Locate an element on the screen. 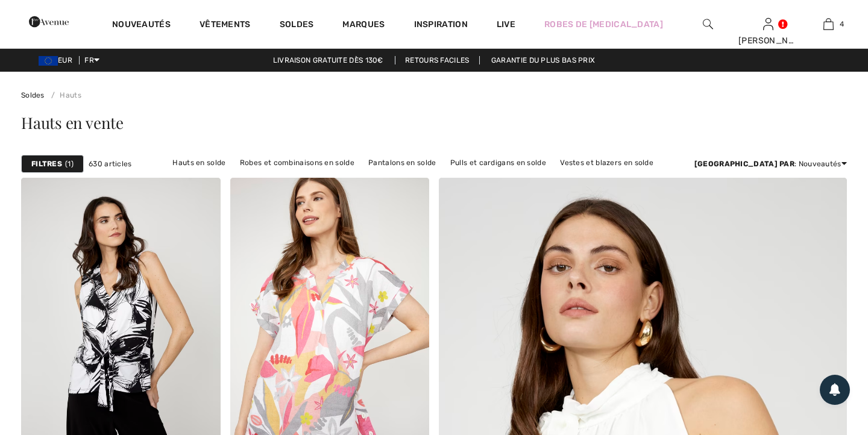 Image resolution: width=868 pixels, height=435 pixels. a: 1ère Avenue is located at coordinates (49, 22).